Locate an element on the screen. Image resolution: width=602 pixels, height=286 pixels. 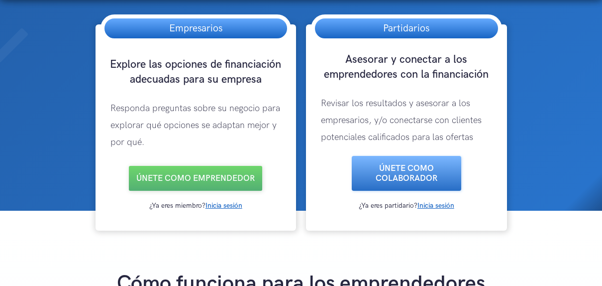
div: ¿Ya eres partidario? is located at coordinates (407, 206).